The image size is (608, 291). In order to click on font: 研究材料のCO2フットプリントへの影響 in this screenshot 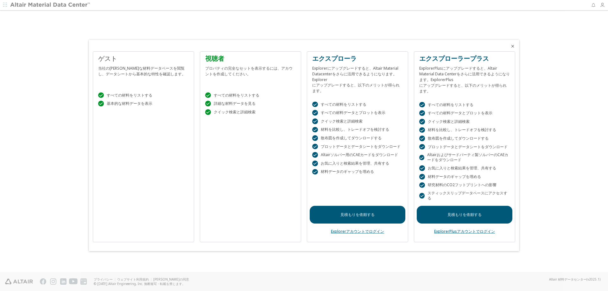, I will do `click(462, 185)`.